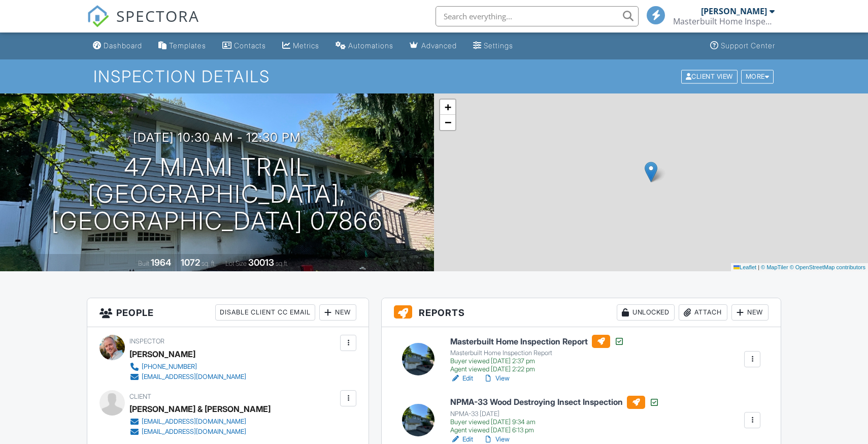  Describe the element at coordinates (758, 76) in the screenshot. I see `div: More` at that location.